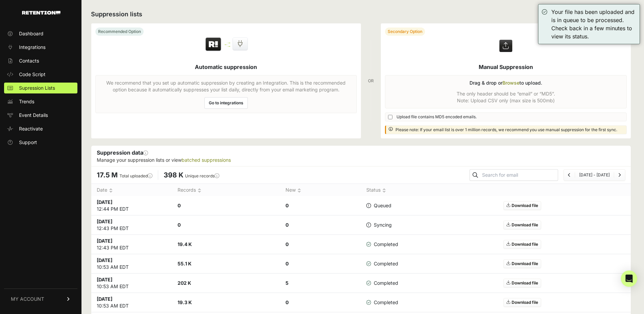 The image size is (644, 314). Describe the element at coordinates (184, 282) in the screenshot. I see `strong: 202 K` at that location.